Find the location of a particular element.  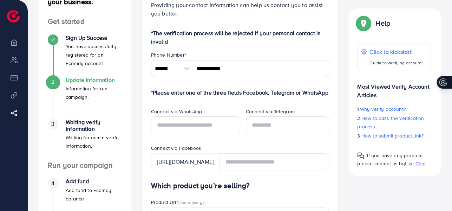

label: Connect via WhatsApp is located at coordinates (176, 111).